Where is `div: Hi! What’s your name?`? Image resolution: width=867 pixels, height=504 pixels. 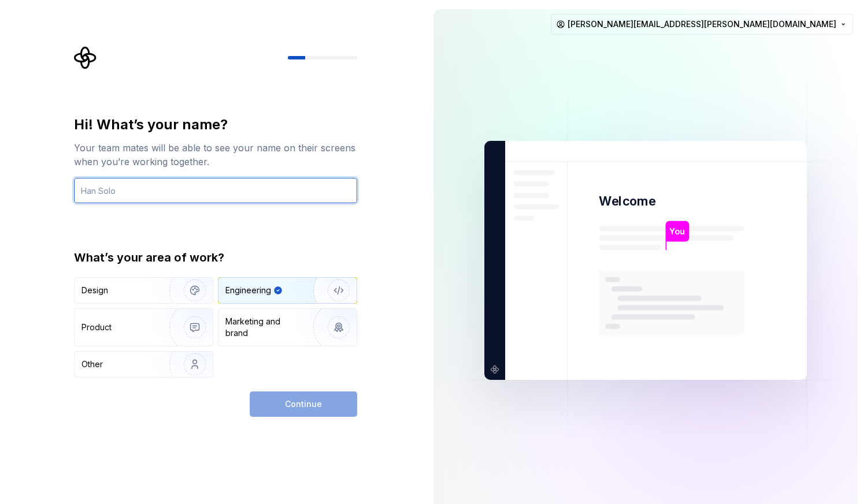 div: Hi! What’s your name? is located at coordinates (216, 125).